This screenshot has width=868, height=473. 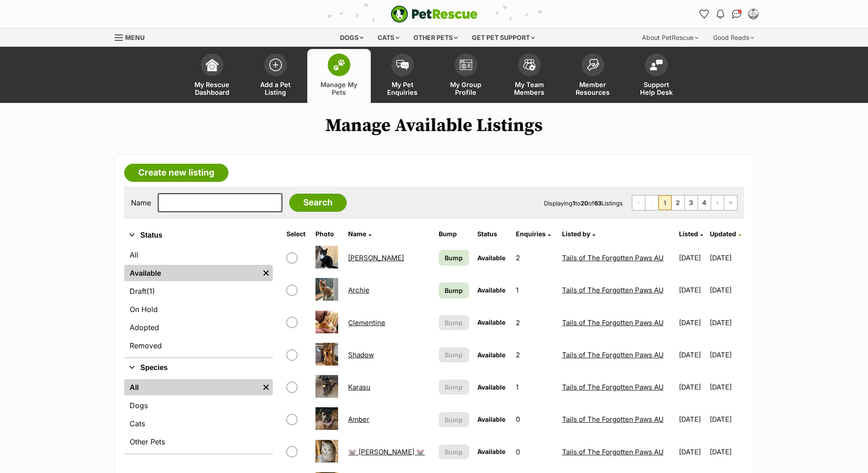 What do you see at coordinates (531, 233) in the screenshot?
I see `span: translation missing: en.admin.listings.index.attributes.enquiries` at bounding box center [531, 233].